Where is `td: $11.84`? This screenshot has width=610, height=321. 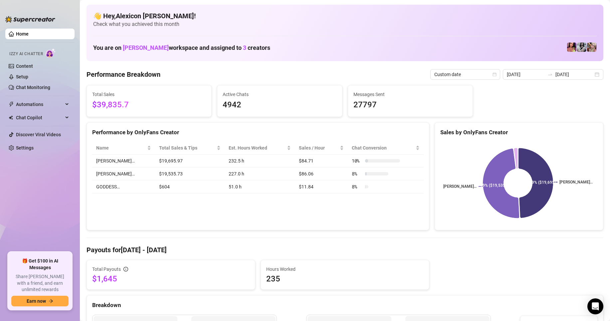
td: $11.84 is located at coordinates (321, 187).